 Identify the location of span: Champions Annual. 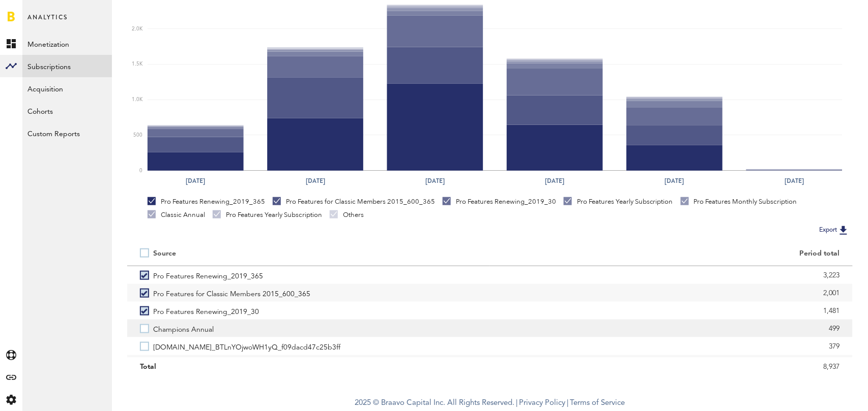
(183, 328).